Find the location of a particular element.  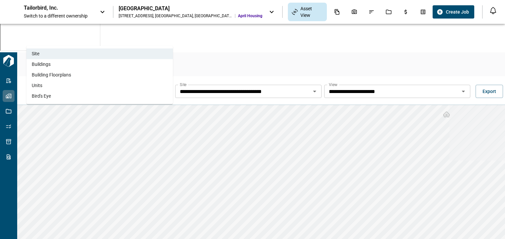

div: Jobs is located at coordinates (389, 12).